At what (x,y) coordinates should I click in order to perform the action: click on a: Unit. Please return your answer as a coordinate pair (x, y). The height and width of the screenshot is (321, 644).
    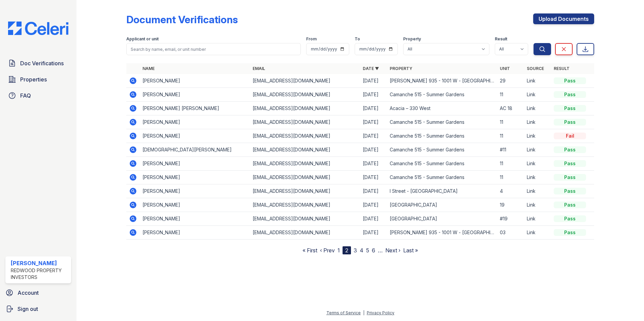
    Looking at the image, I should click on (505, 68).